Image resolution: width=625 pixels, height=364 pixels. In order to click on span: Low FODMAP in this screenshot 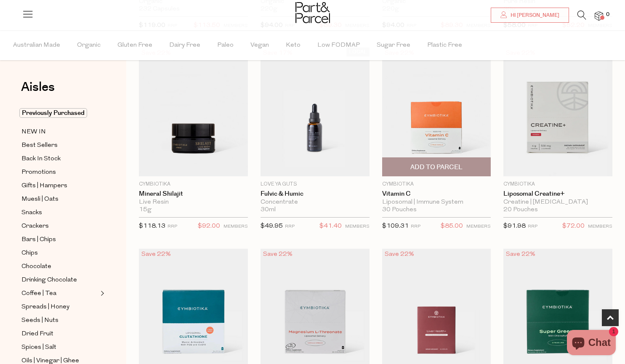, I will do `click(339, 46)`.